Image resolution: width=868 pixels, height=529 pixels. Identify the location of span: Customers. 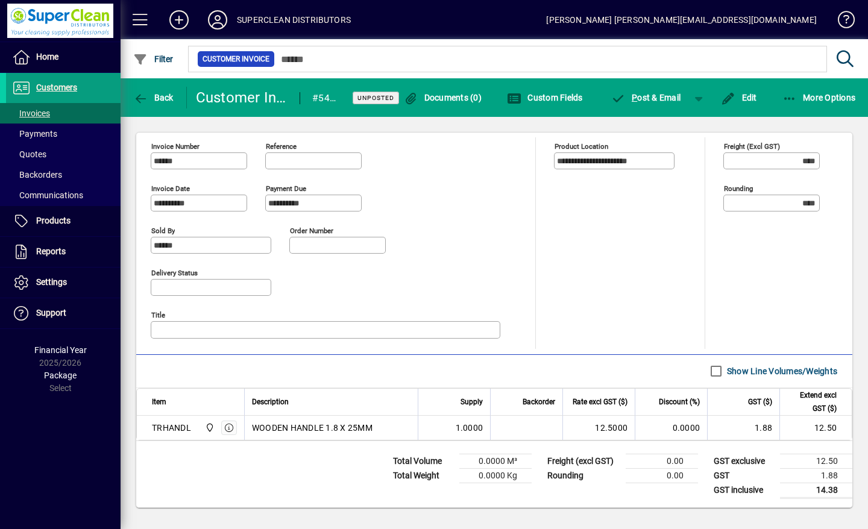
(57, 87).